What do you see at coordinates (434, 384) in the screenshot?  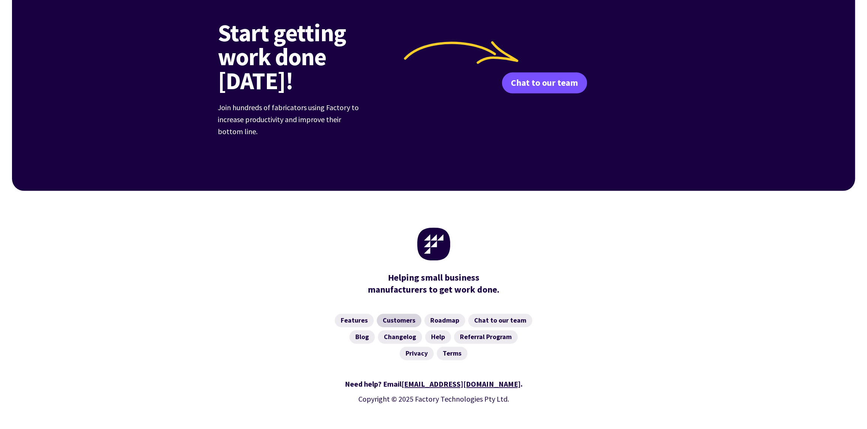 I see `div: Need help? Email .` at bounding box center [434, 384].